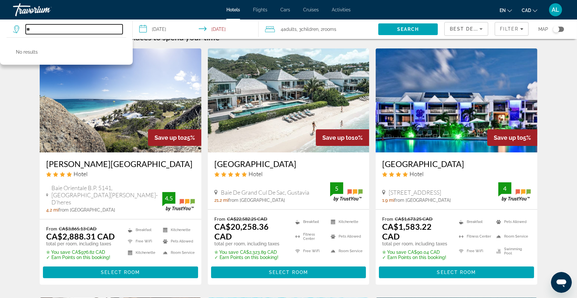 The width and height of the screenshot is (577, 298). What do you see at coordinates (310, 29) in the screenshot?
I see `span: Children` at bounding box center [310, 29].